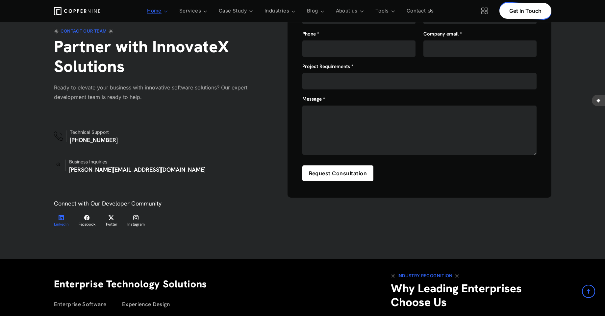 This screenshot has height=316, width=605. I want to click on a: Enterprise Software, so click(80, 304).